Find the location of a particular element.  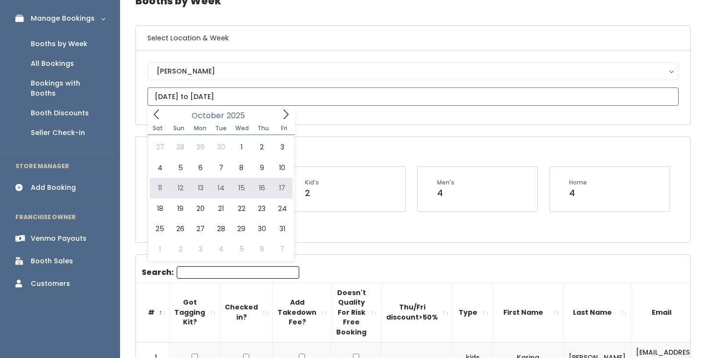

div: Venmo Payouts is located at coordinates (59, 238).